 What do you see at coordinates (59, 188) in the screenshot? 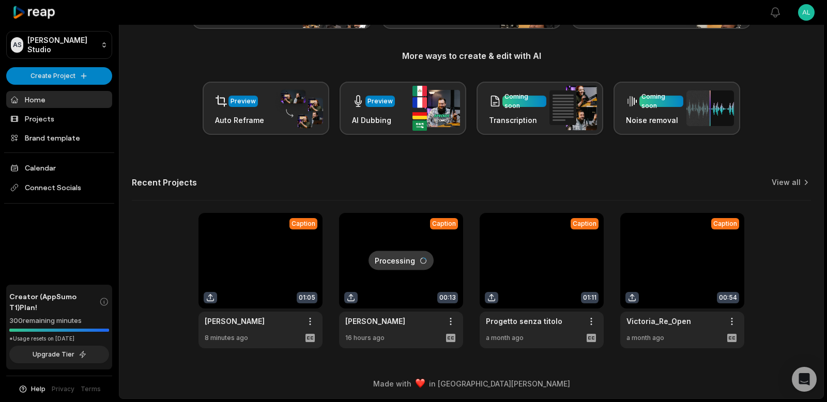
I see `span: Connect Socials` at bounding box center [59, 188].